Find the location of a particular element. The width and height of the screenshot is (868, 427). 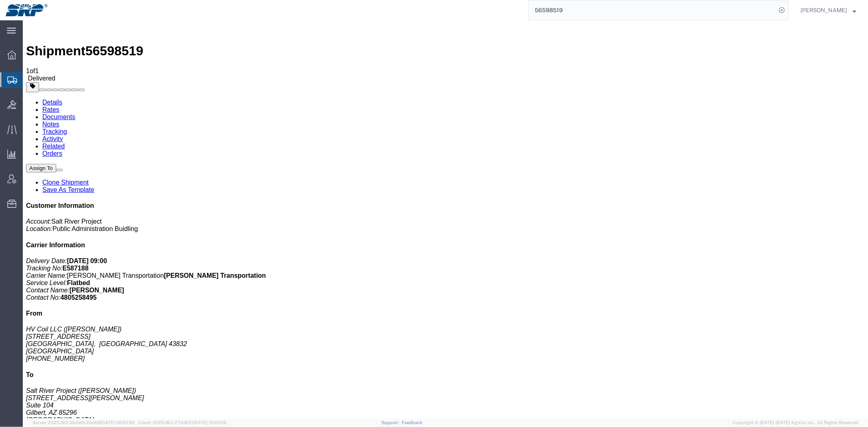

span: Marissa Camacho is located at coordinates (823, 10).